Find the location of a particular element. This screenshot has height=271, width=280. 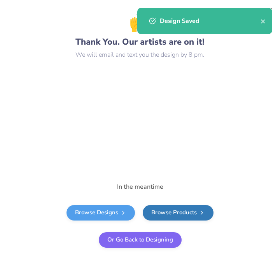

a: Browse Products is located at coordinates (178, 213).